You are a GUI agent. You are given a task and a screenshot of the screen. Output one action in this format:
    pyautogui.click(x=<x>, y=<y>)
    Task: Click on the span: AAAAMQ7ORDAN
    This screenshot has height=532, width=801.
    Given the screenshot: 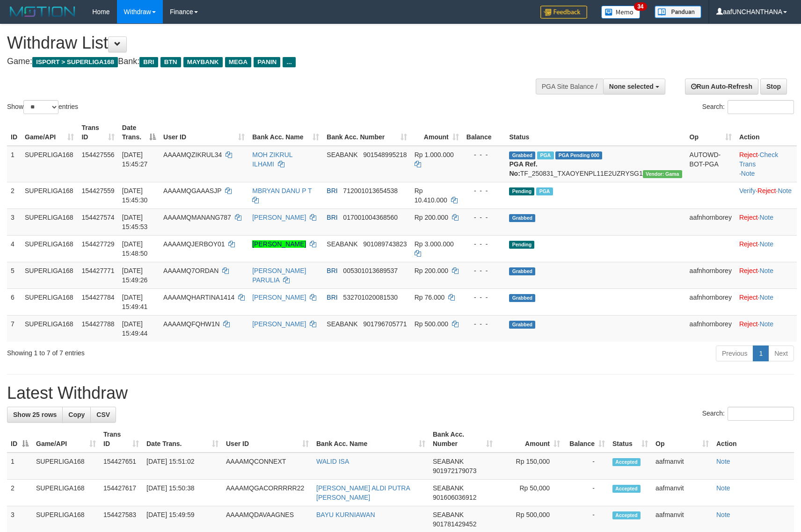 What is the action you would take?
    pyautogui.click(x=191, y=271)
    